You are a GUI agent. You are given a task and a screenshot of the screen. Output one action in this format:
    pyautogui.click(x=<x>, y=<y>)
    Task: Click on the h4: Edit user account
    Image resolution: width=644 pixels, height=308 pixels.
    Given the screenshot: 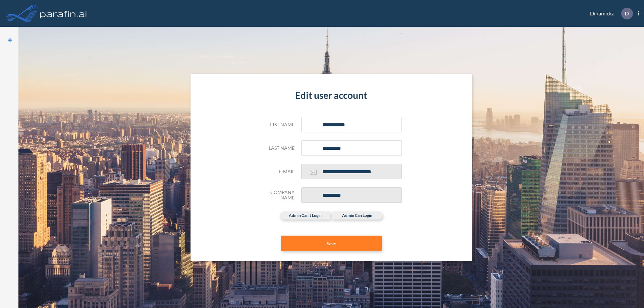 What is the action you would take?
    pyautogui.click(x=331, y=95)
    